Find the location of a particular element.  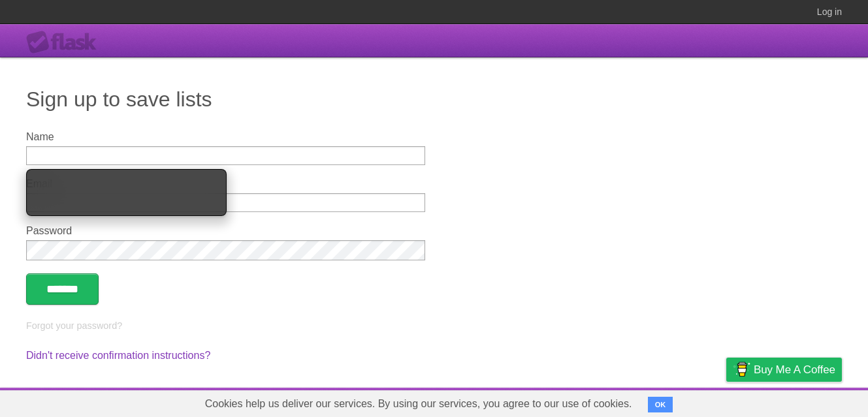

button: OK is located at coordinates (660, 405).